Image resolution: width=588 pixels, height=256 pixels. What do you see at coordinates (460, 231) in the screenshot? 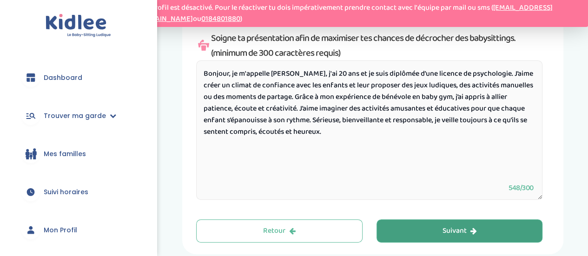
I see `div: Suivant` at bounding box center [460, 231].